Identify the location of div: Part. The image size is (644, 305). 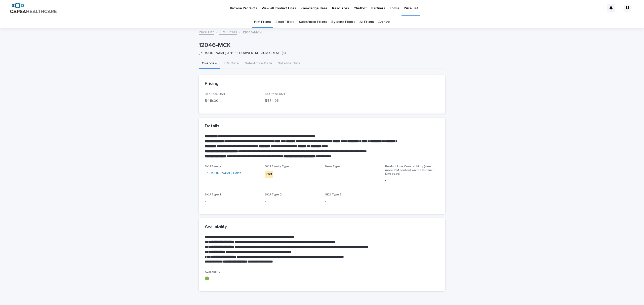
(269, 174).